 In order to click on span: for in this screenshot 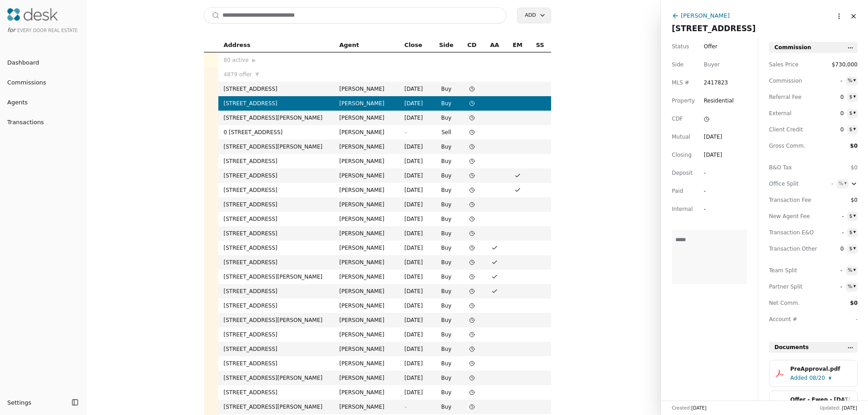, I will do `click(11, 30)`.